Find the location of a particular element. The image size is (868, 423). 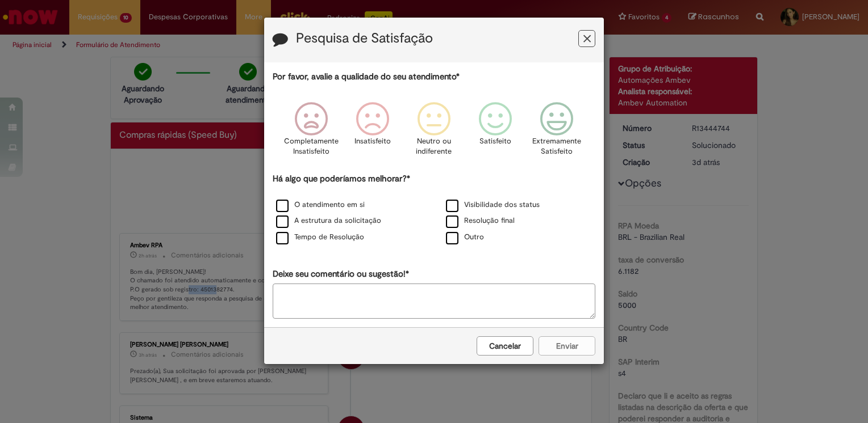

div: Completamente Insatisfeito is located at coordinates (310, 132).